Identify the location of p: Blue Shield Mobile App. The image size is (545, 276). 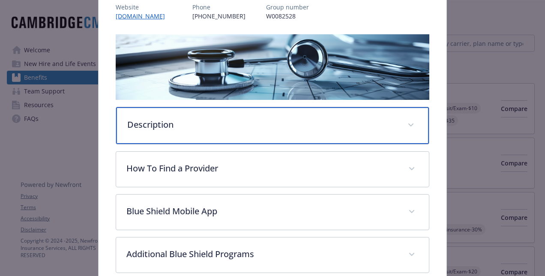
(262, 211).